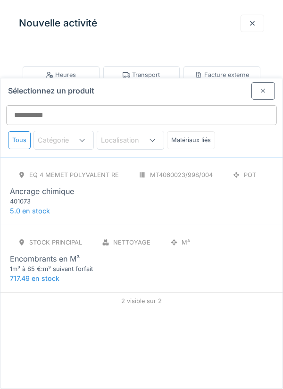 This screenshot has width=283, height=389. What do you see at coordinates (141, 300) in the screenshot?
I see `div: 2 visible sur 2` at bounding box center [141, 300].